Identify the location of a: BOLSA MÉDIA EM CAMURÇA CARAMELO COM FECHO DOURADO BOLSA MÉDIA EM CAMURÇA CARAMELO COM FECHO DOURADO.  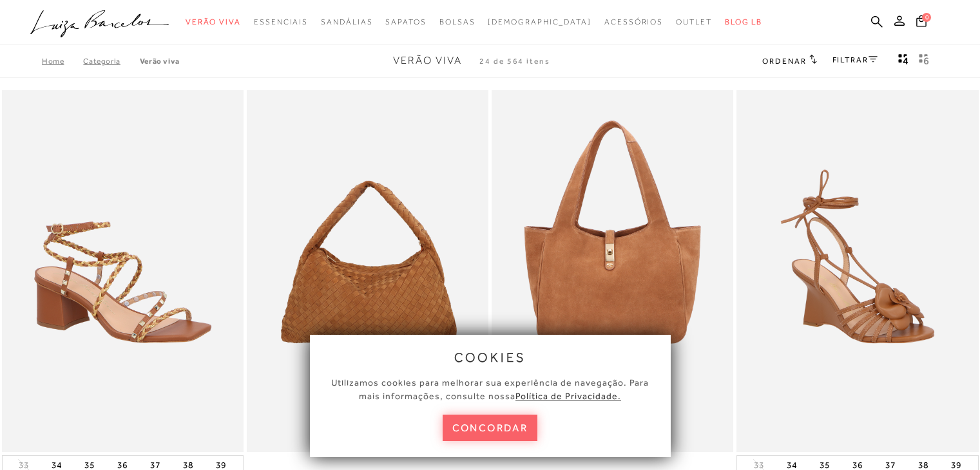
(612, 271).